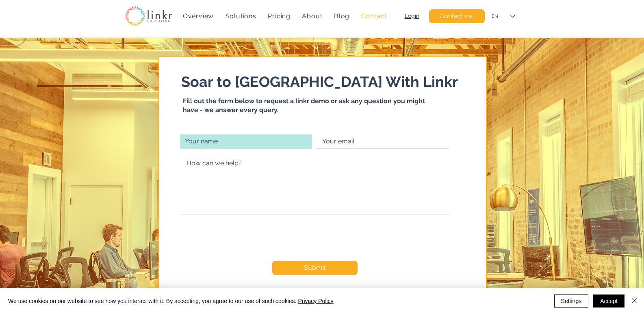 The image size is (644, 314). I want to click on span: We use cookies on our website to see how you interact with it. By accepting, you agree to our use..., so click(170, 301).